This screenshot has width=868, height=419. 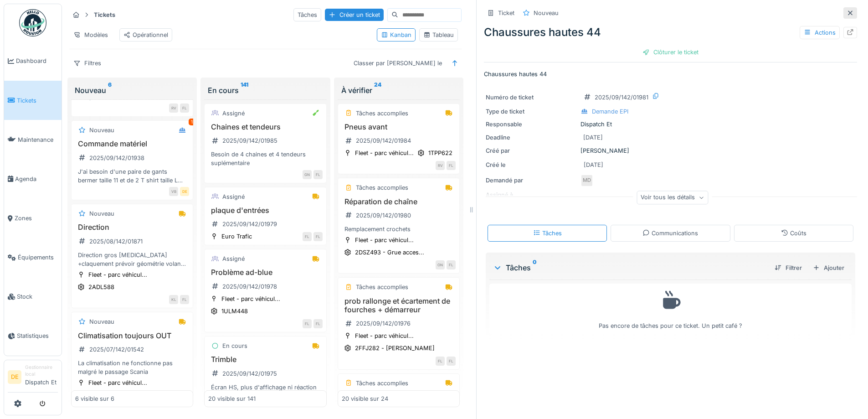 I want to click on div: 2025/09/142/01978, so click(x=250, y=286).